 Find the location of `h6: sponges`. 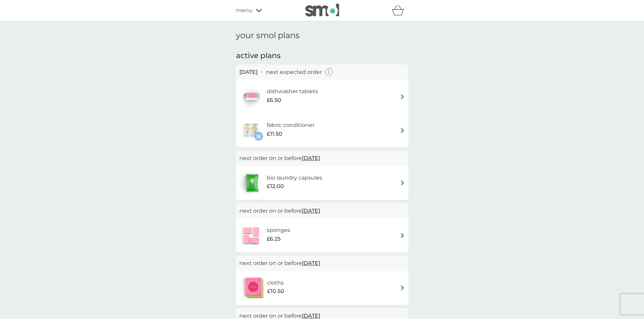

h6: sponges is located at coordinates (278, 231).